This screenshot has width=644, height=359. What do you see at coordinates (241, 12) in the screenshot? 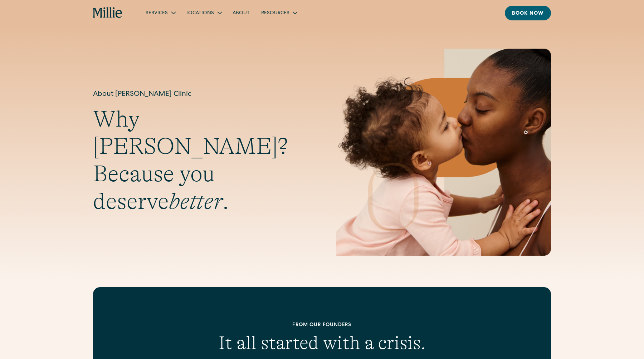
I see `a: About` at bounding box center [241, 12].